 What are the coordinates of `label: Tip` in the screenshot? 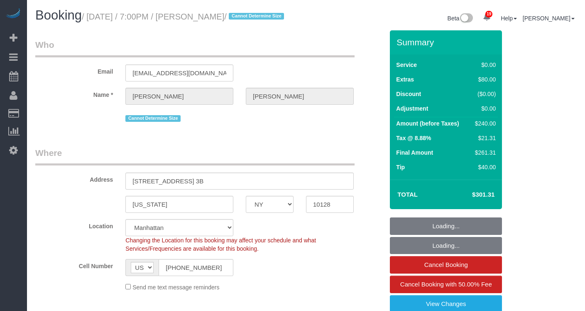 It's located at (400, 167).